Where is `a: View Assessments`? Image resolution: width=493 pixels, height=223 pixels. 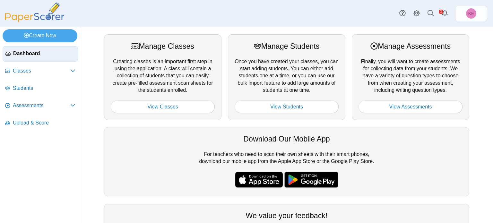 a: View Assessments is located at coordinates (410, 107).